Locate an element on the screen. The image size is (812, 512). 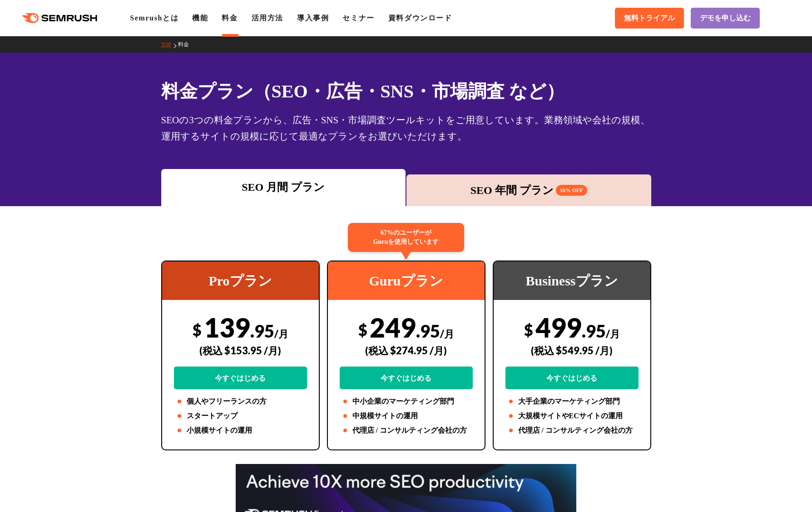
div: 139 is located at coordinates (240, 351).